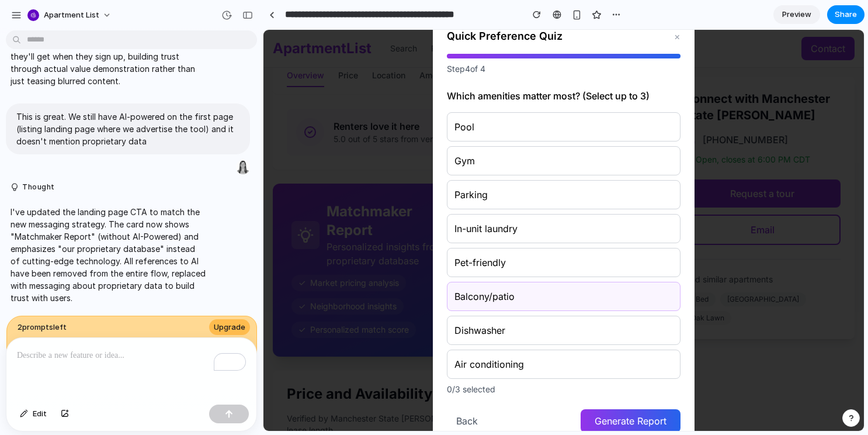 Image resolution: width=868 pixels, height=435 pixels. What do you see at coordinates (230, 327) in the screenshot?
I see `button: Upgrade` at bounding box center [230, 327].